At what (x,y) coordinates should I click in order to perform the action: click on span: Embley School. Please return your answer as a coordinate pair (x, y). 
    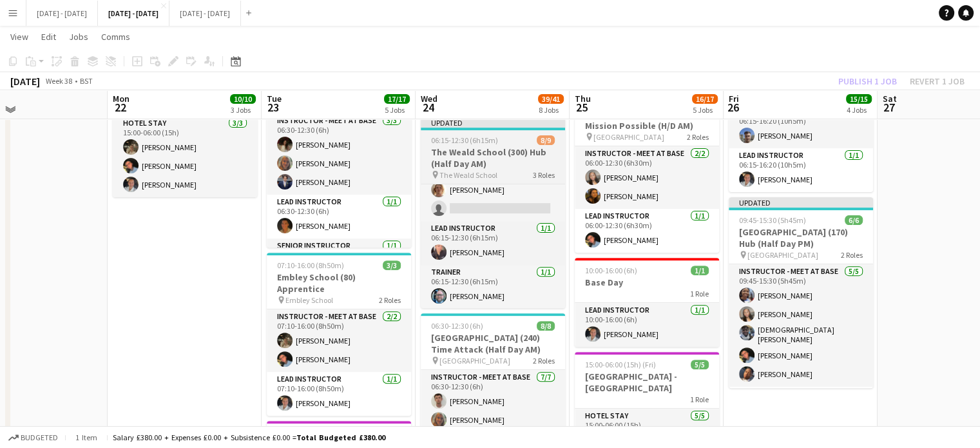
    Looking at the image, I should click on (309, 300).